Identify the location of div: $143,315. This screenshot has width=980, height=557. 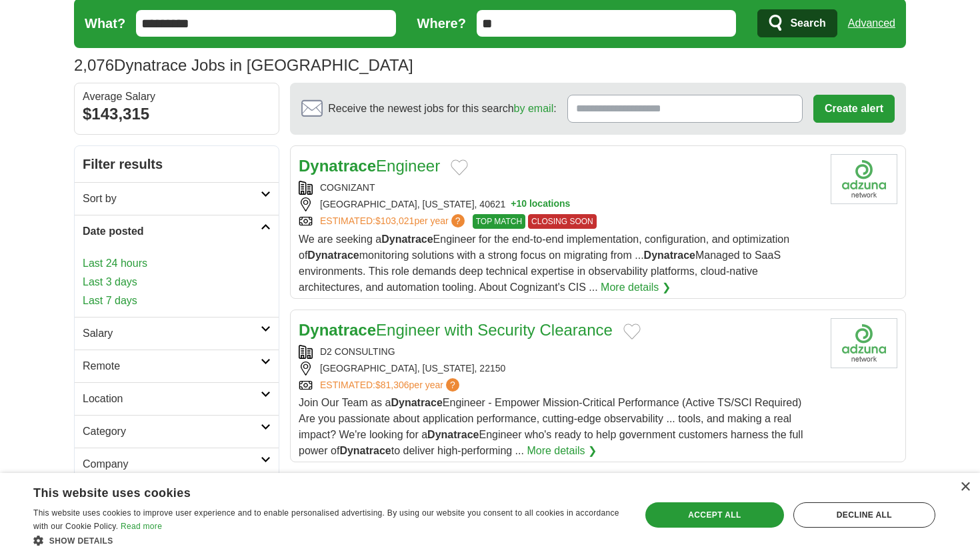
(176, 114).